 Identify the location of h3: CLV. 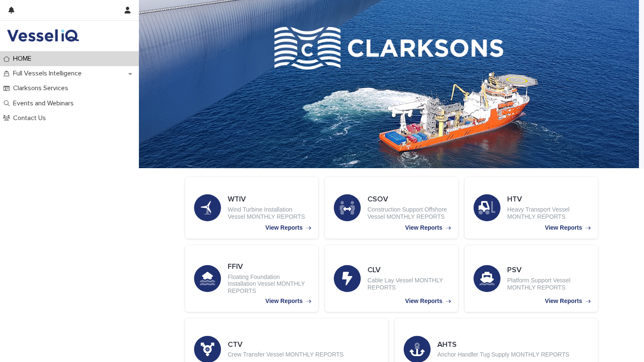
(408, 271).